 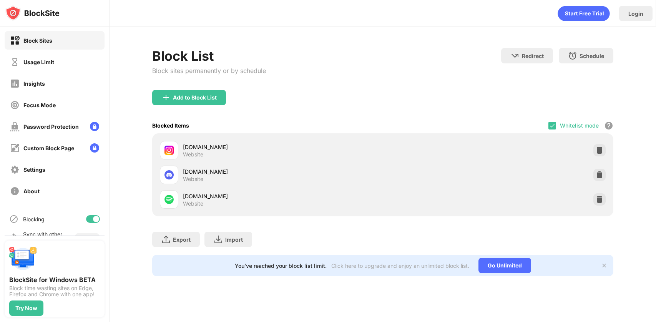 I want to click on div: Sync with other devices, so click(x=43, y=237).